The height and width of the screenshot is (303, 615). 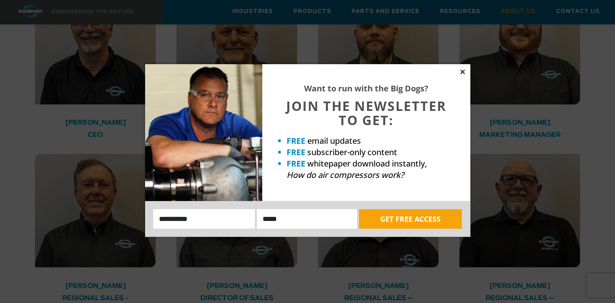 I want to click on input: Name:, so click(x=204, y=219).